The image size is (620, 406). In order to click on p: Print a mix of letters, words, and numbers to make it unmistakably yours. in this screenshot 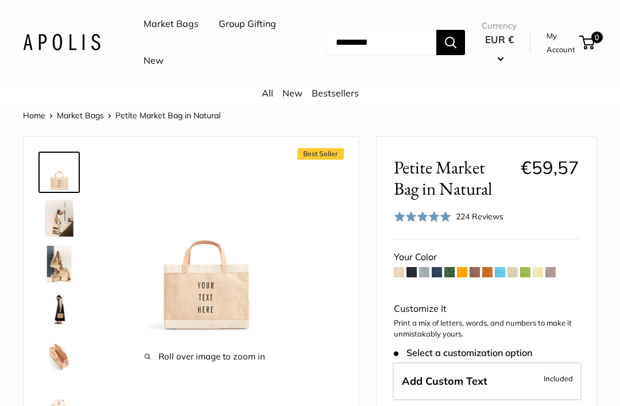, I will do `click(486, 329)`.